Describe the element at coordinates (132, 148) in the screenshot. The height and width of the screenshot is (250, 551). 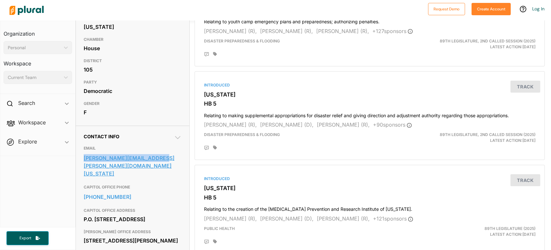
I see `h3: EMAIL` at that location.